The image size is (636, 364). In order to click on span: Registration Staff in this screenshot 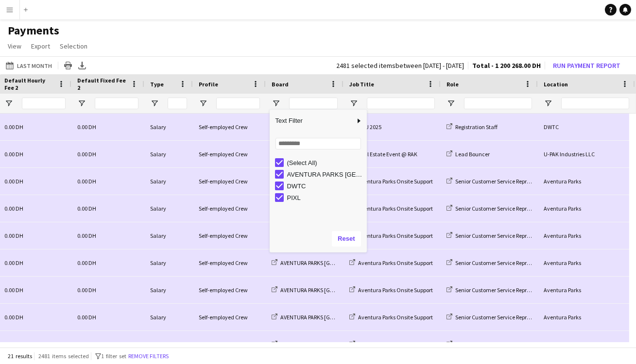, I will do `click(476, 127)`.